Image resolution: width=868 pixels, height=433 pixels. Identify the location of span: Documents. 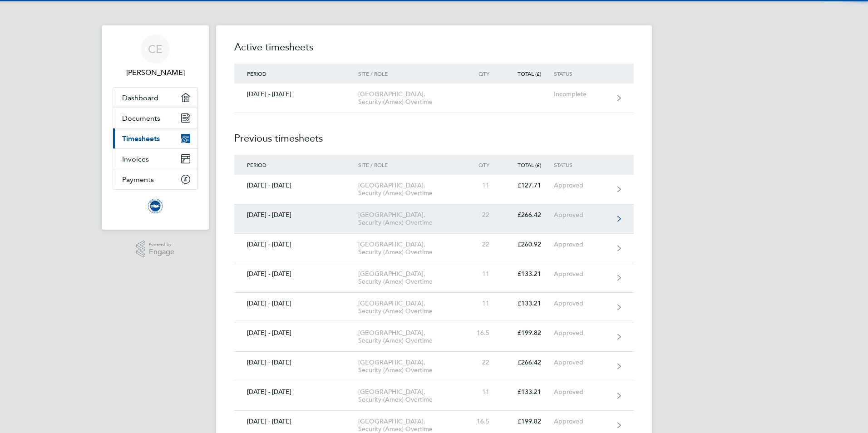
(141, 118).